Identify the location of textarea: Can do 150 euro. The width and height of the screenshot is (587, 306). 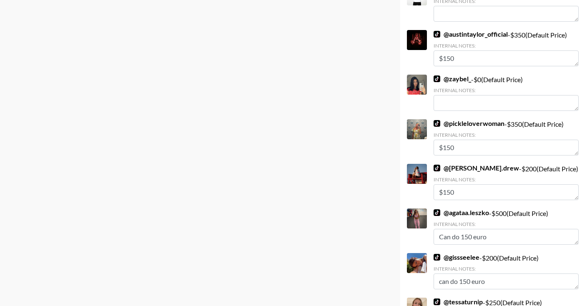
(506, 237).